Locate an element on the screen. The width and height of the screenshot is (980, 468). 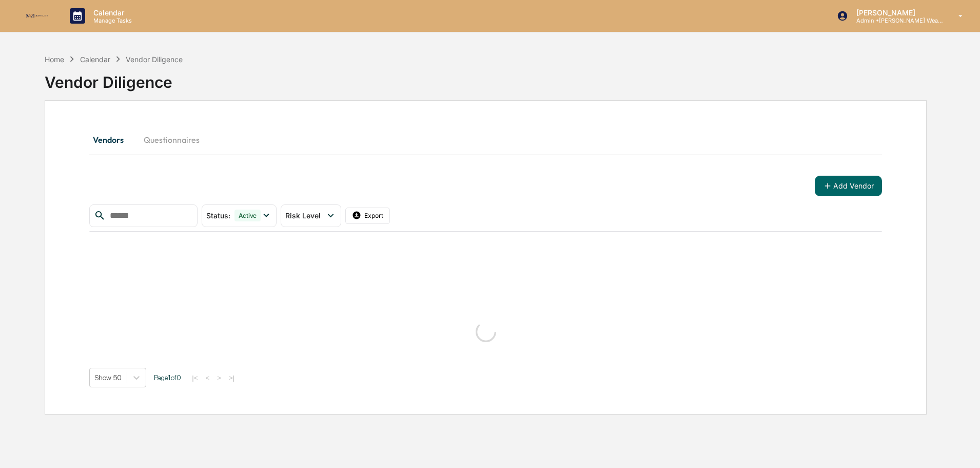
div: Active is located at coordinates (248, 215).